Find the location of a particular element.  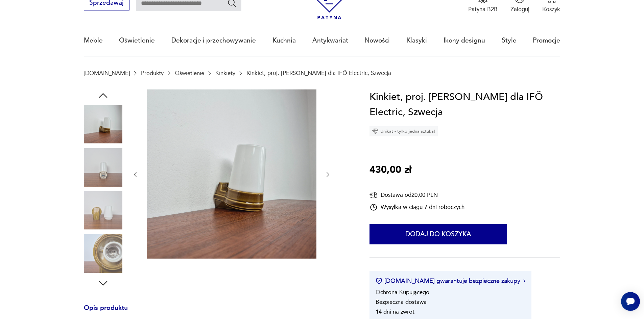

a: Dekoracje i przechowywanie is located at coordinates (214, 41).